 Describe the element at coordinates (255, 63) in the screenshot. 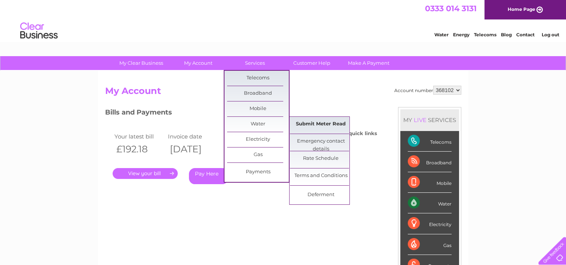

I see `a: Services` at that location.